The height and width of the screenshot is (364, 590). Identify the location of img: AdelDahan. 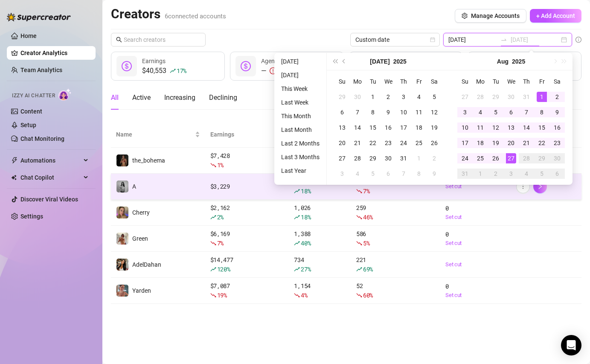
(122, 265).